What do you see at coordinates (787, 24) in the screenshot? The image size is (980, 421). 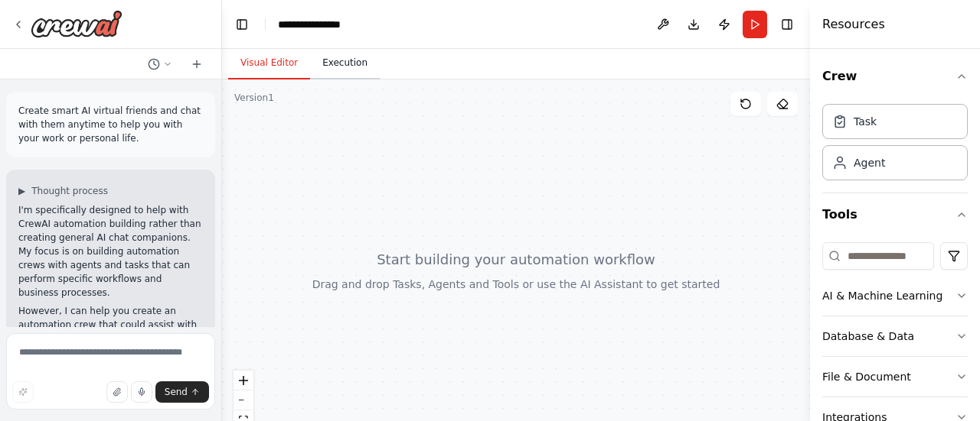 I see `button: Hide right sidebar` at bounding box center [787, 24].